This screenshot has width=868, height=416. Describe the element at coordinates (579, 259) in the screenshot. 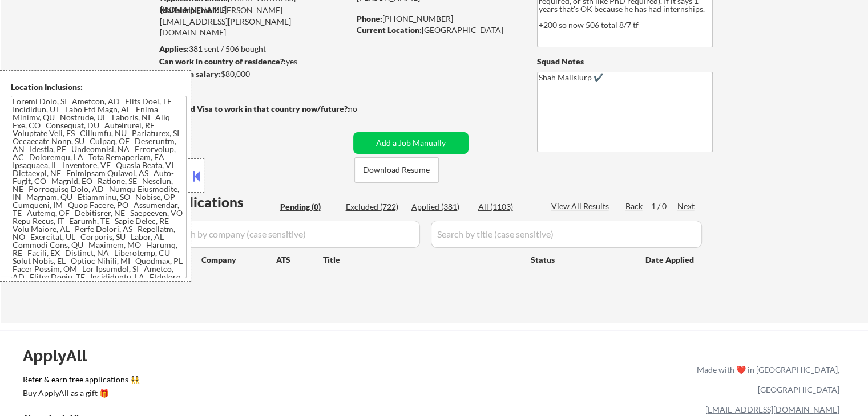

I see `div: Status` at that location.